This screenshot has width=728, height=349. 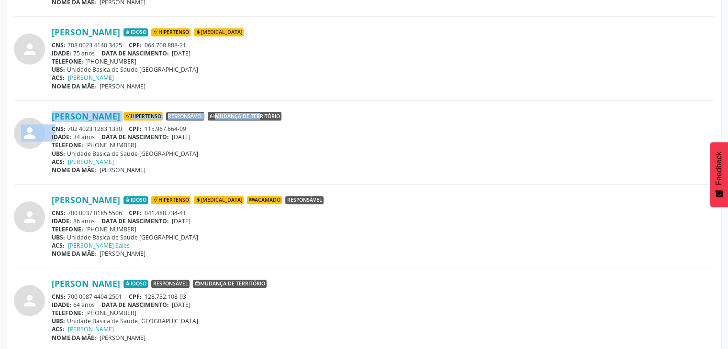 What do you see at coordinates (383, 297) in the screenshot?
I see `div: 700 0087 4404 2501` at bounding box center [383, 297].